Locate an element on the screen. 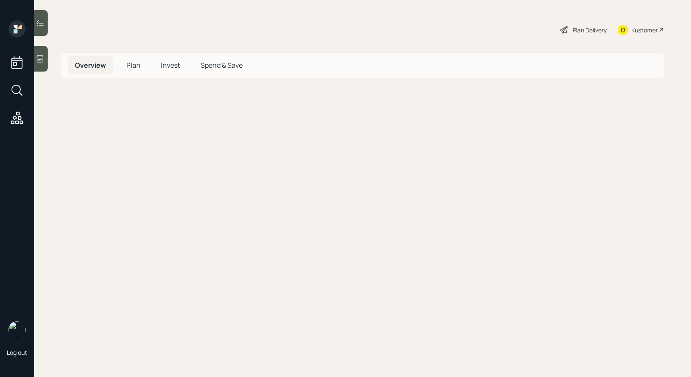 The height and width of the screenshot is (377, 691). span: Invest is located at coordinates (170, 65).